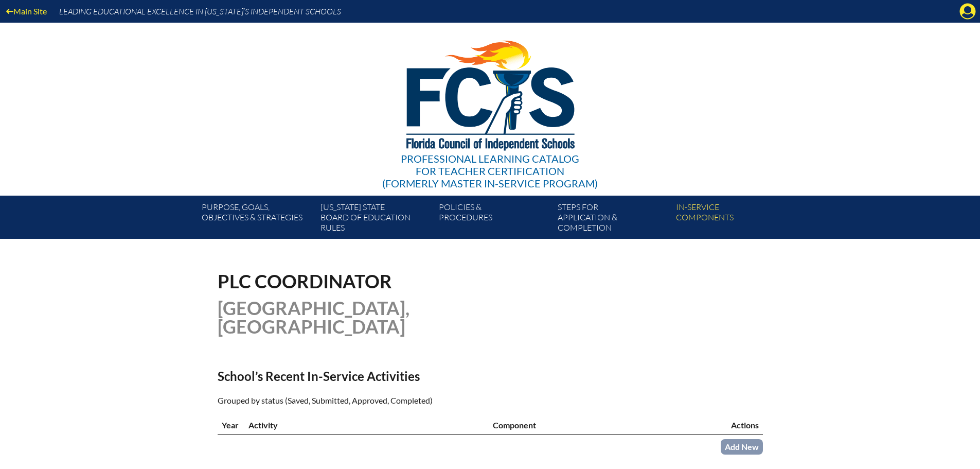  Describe the element at coordinates (399, 375) in the screenshot. I see `h2: School’s Recent In-Service Activities` at that location.